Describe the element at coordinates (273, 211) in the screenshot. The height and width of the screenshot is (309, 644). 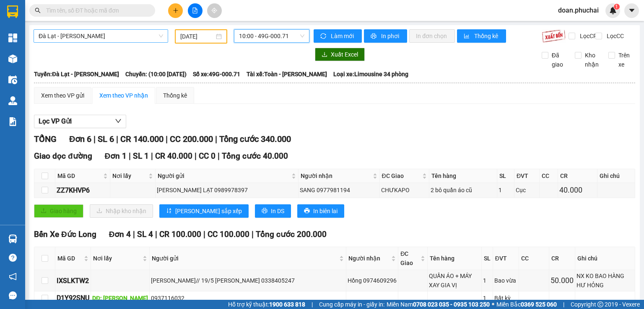
I see `button: printerIn DS` at that location.